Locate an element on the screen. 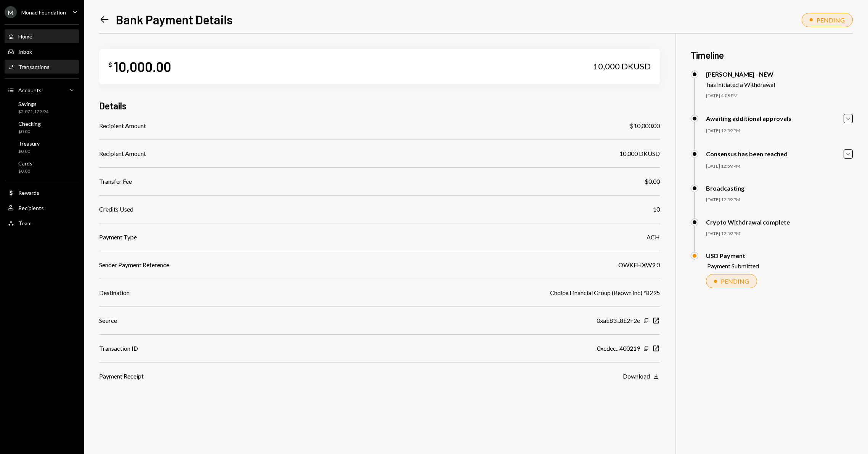 This screenshot has width=868, height=454. div: Choice Financial Group (Reown inc) *8295 is located at coordinates (605, 292).